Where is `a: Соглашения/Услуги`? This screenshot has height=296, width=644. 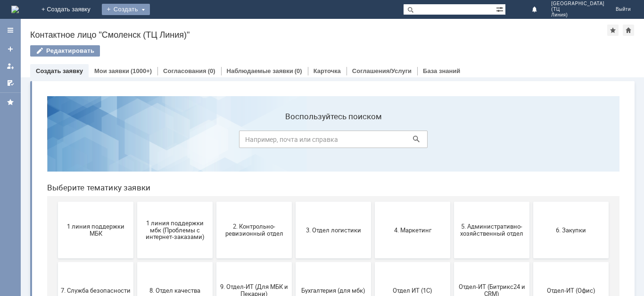
a: Соглашения/Услуги is located at coordinates (382, 71).